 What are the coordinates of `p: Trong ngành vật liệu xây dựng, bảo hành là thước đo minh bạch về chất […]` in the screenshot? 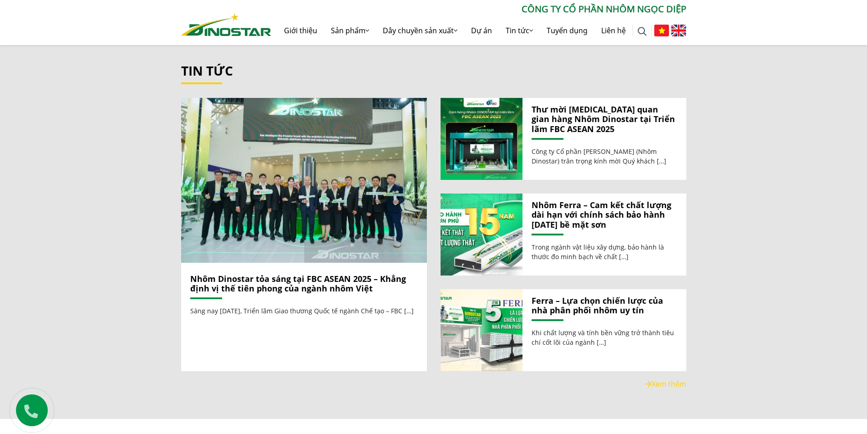 It's located at (605, 252).